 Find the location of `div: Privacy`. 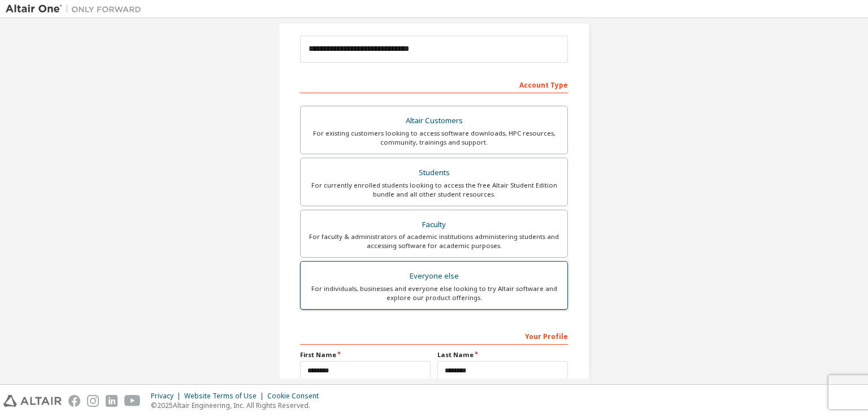

div: Privacy is located at coordinates (167, 396).